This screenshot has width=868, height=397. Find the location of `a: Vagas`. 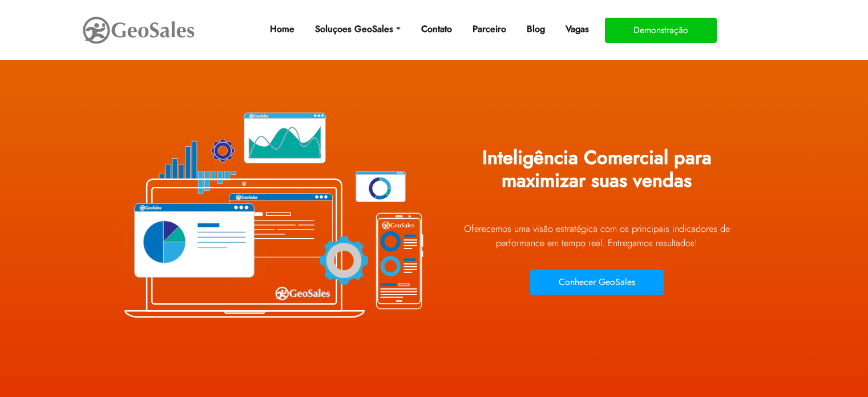

a: Vagas is located at coordinates (577, 29).